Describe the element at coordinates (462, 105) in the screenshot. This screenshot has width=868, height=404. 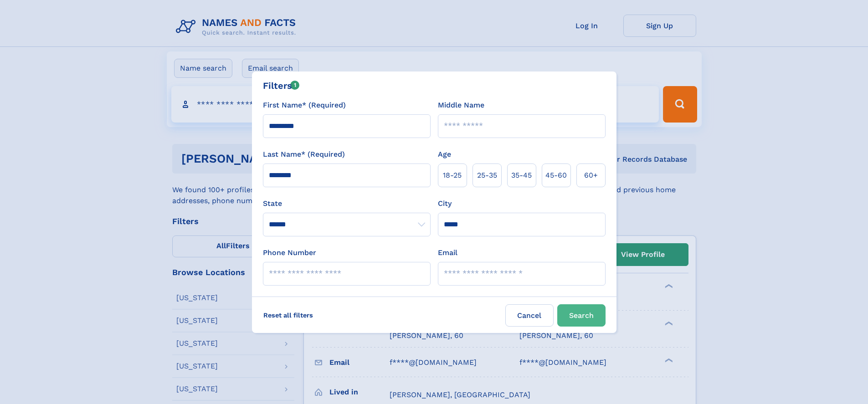
I see `label: Middle Name` at that location.